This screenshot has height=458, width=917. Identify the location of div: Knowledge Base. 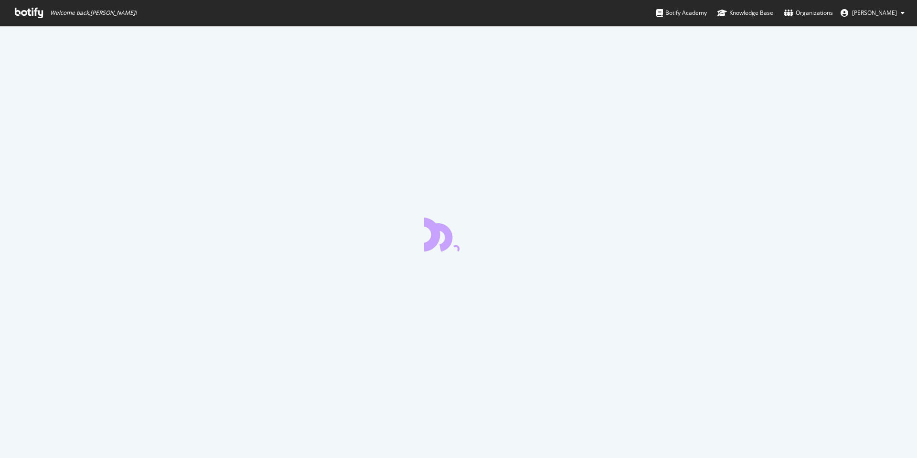
(745, 13).